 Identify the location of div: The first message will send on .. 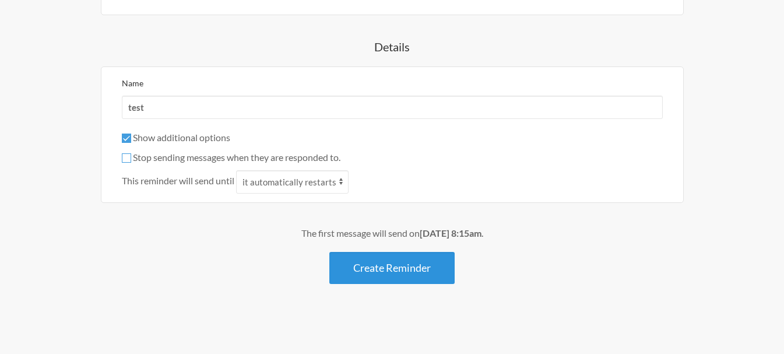
(393, 233).